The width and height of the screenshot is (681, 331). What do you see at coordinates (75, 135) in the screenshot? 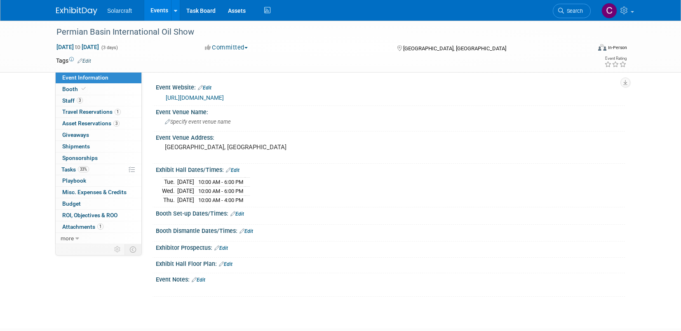
I see `span: Giveaways` at bounding box center [75, 135].